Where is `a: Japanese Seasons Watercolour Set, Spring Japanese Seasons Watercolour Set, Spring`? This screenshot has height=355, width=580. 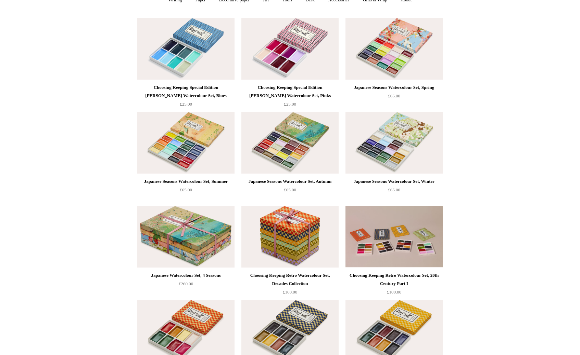 a: Japanese Seasons Watercolour Set, Spring Japanese Seasons Watercolour Set, Spring is located at coordinates (394, 49).